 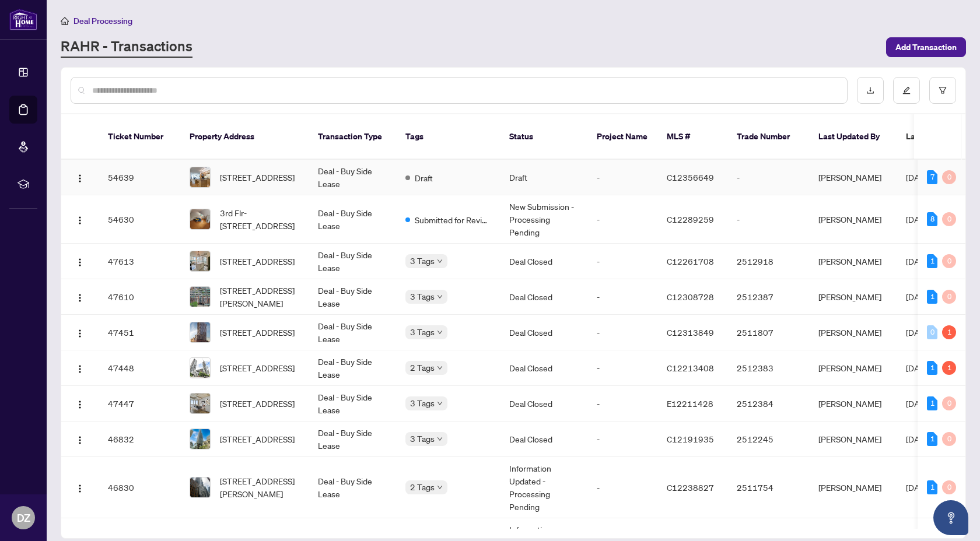 I want to click on span: home, so click(x=65, y=21).